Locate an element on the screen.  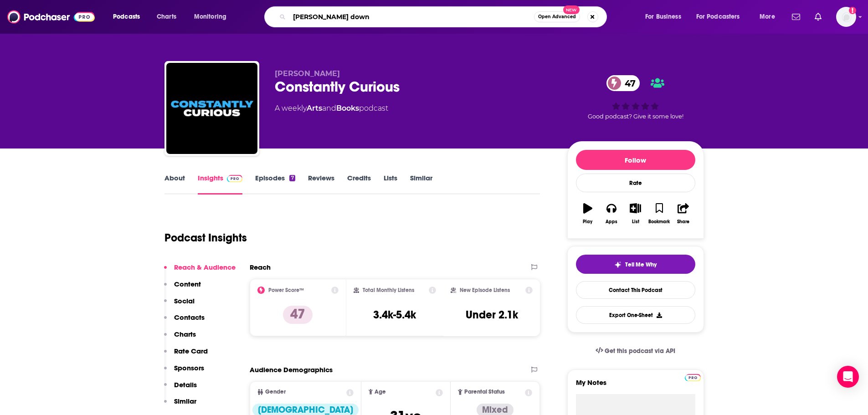
a: Charts is located at coordinates (166, 17).